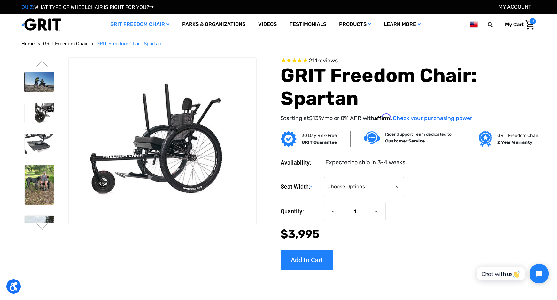  Describe the element at coordinates (319, 135) in the screenshot. I see `p: 30 Day Risk-Free` at that location.